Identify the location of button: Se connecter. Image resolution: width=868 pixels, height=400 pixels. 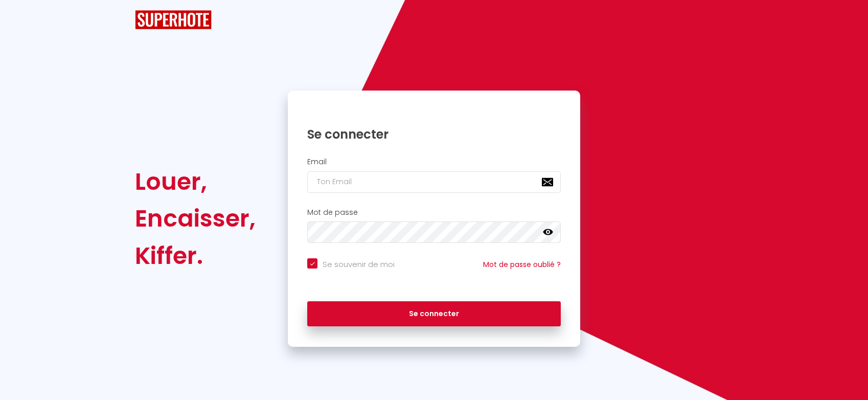
(434, 314).